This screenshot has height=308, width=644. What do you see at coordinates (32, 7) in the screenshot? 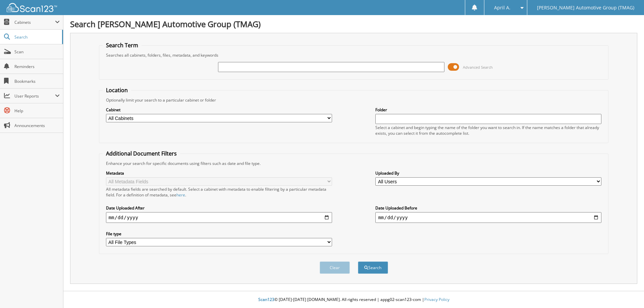
I see `img: scan123-logo-white.svg` at bounding box center [32, 7].